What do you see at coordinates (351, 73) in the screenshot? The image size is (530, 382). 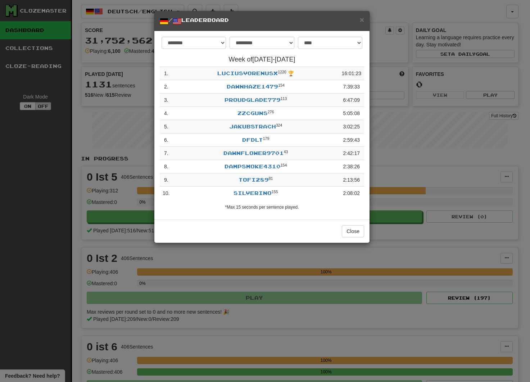 I see `td: 16:01:23` at bounding box center [351, 73].